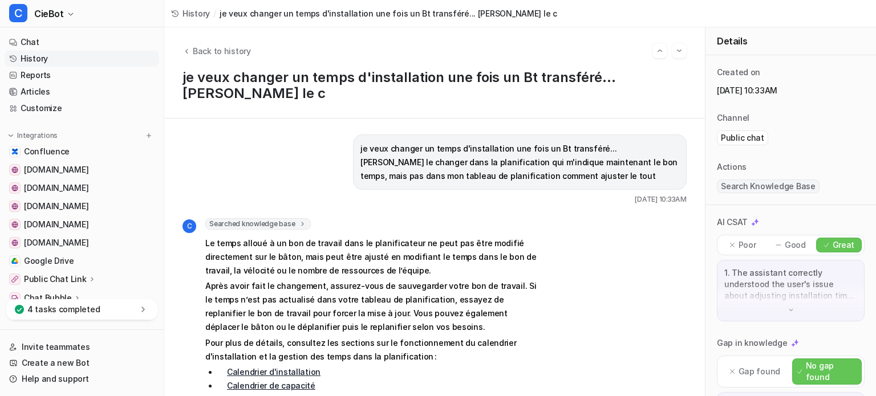 This screenshot has width=876, height=396. What do you see at coordinates (660, 51) in the screenshot?
I see `button: Go to previous session` at bounding box center [660, 51].